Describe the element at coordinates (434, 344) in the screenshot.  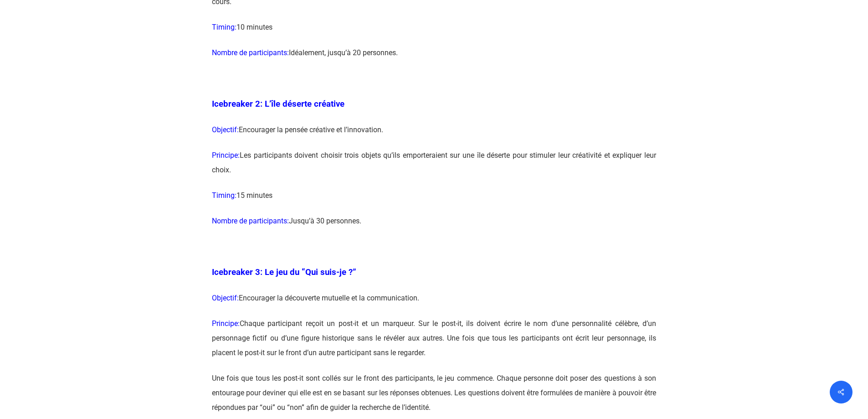
I see `p: Chaque participant reçoit un post-it et un marqueur. Sur le post-it, ils doivent écrire le nom d’...` at that location.